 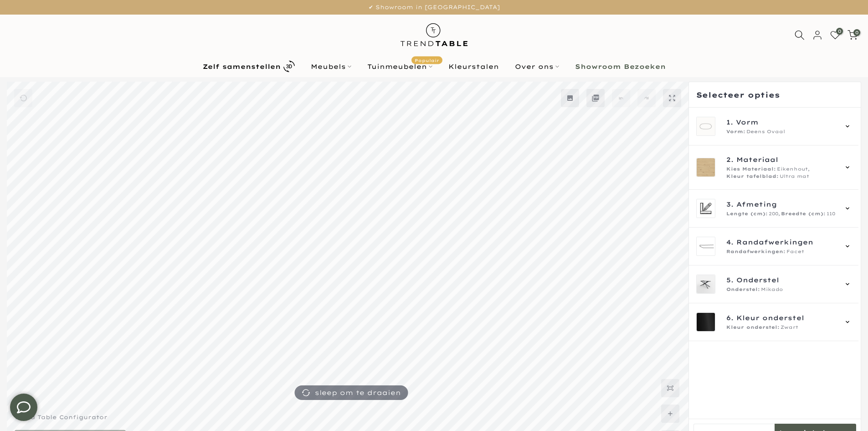 What do you see at coordinates (473, 66) in the screenshot?
I see `a: Kleurstalen` at bounding box center [473, 66].